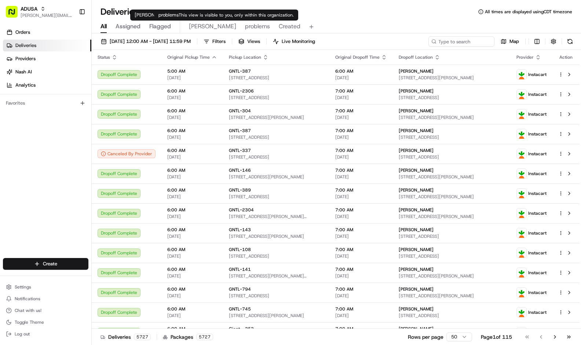 This screenshot has width=581, height=345. I want to click on div: problems, so click(226, 15).